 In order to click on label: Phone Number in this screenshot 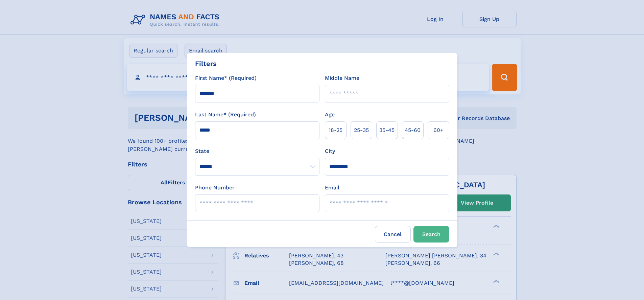, I will do `click(215, 188)`.